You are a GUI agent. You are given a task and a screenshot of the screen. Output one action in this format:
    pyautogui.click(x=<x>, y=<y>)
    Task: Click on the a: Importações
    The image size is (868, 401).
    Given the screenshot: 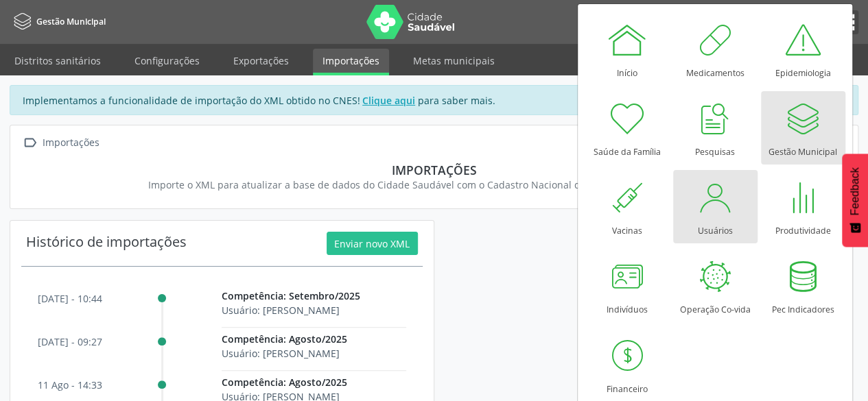 What is the action you would take?
    pyautogui.click(x=351, y=62)
    